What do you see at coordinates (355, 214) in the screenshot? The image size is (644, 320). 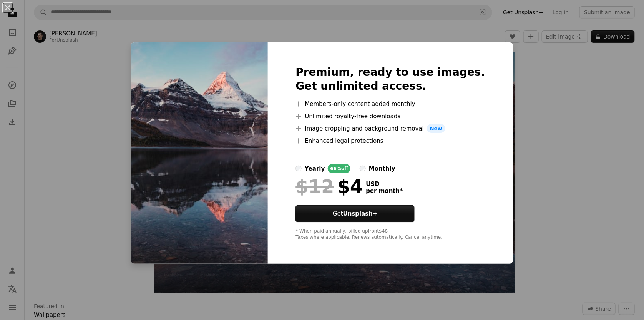 I see `button: GetUnsplash+` at bounding box center [355, 214].